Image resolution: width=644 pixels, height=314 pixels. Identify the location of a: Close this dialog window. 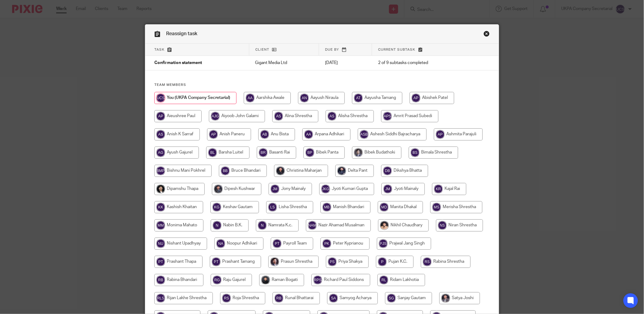
(487, 34).